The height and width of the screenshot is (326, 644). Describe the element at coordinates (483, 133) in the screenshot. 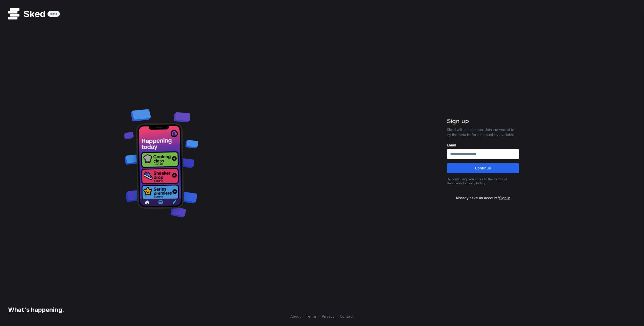

I see `p: Sked will launch soon. Join the waitlist to try the beta before it's publicly available.` at that location.